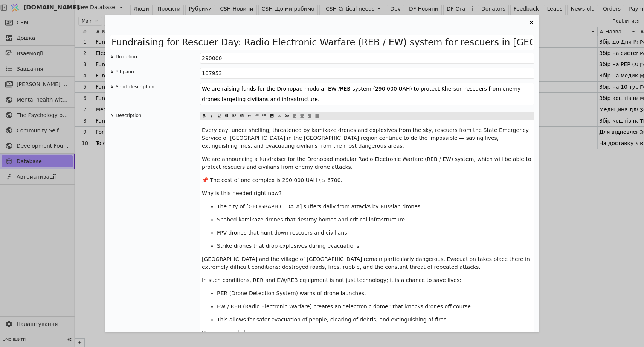  Describe the element at coordinates (272, 180) in the screenshot. I see `span: 📌 The cost of one complex is 290,000 UAH \ $ 6700.` at that location.